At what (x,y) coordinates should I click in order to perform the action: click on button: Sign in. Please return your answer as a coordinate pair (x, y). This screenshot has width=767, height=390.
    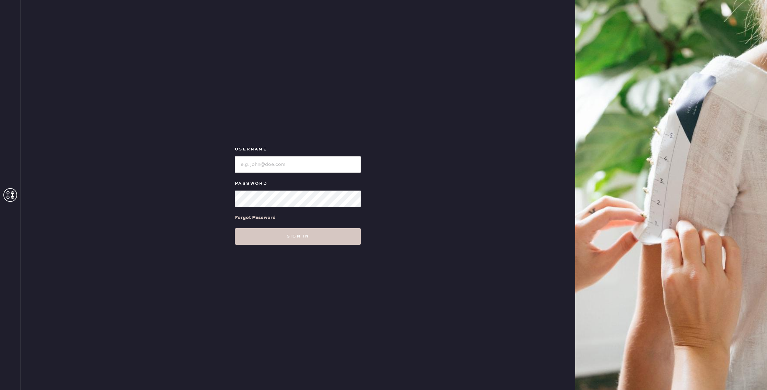
    Looking at the image, I should click on (298, 236).